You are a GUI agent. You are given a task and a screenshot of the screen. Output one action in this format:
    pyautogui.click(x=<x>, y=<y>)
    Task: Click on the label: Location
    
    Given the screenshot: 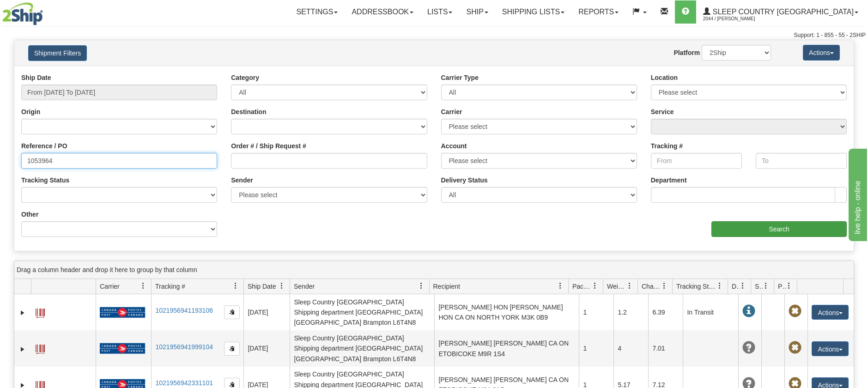 What is the action you would take?
    pyautogui.click(x=664, y=77)
    